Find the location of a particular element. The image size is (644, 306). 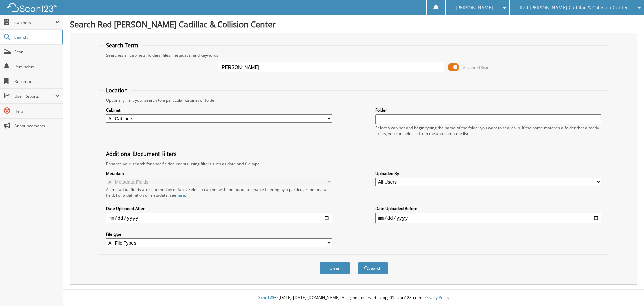

span: Search is located at coordinates (37, 37).